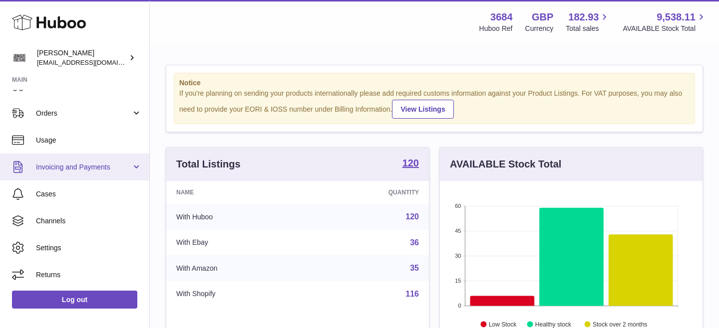 The width and height of the screenshot is (719, 328). Describe the element at coordinates (553, 324) in the screenshot. I see `text: Healthy stock` at that location.